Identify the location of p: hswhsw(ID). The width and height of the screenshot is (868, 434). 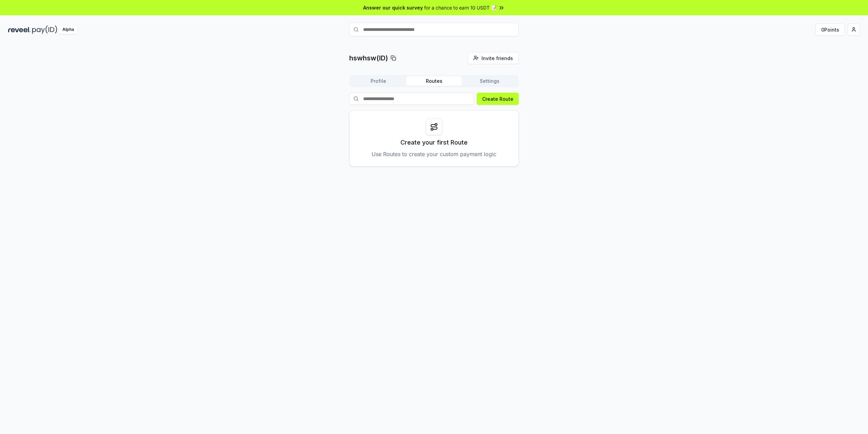
(368, 58).